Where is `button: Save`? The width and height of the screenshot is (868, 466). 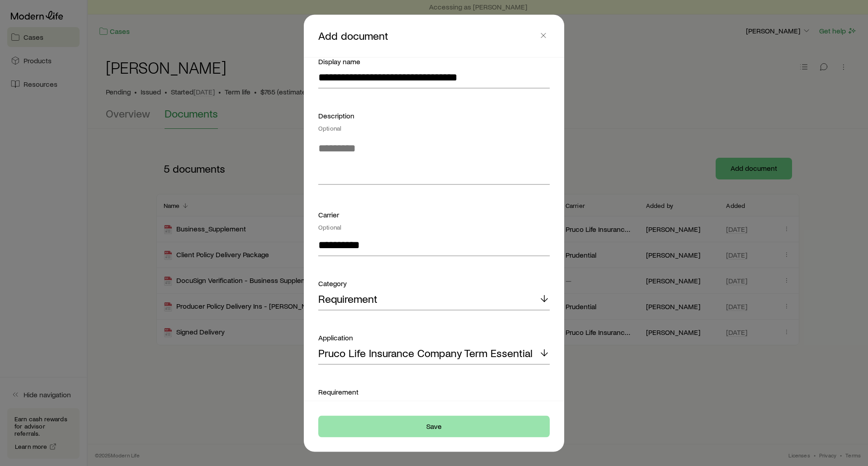 button: Save is located at coordinates (434, 426).